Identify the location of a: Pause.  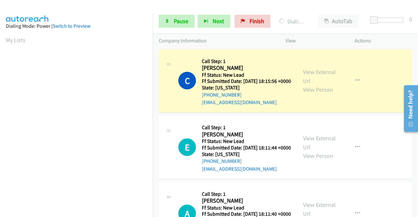
(177, 21).